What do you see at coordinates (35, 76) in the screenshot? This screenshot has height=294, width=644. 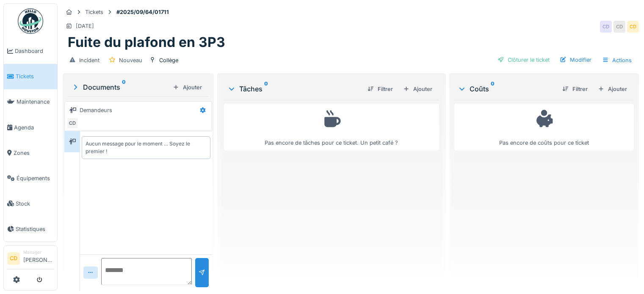 I see `span: Tickets` at bounding box center [35, 76].